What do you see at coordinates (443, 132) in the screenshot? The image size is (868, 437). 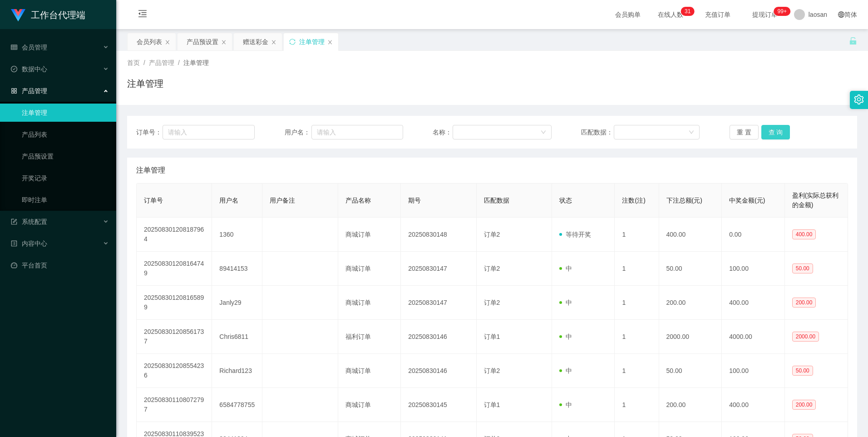 I see `span: 名称：` at bounding box center [443, 132].